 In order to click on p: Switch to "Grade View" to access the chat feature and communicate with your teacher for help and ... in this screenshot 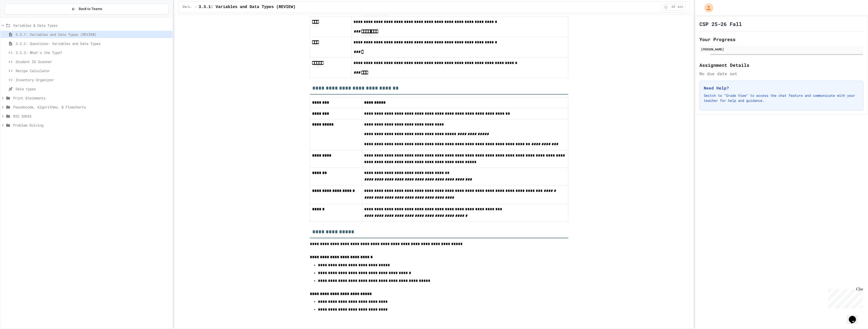, I will do `click(781, 98)`.